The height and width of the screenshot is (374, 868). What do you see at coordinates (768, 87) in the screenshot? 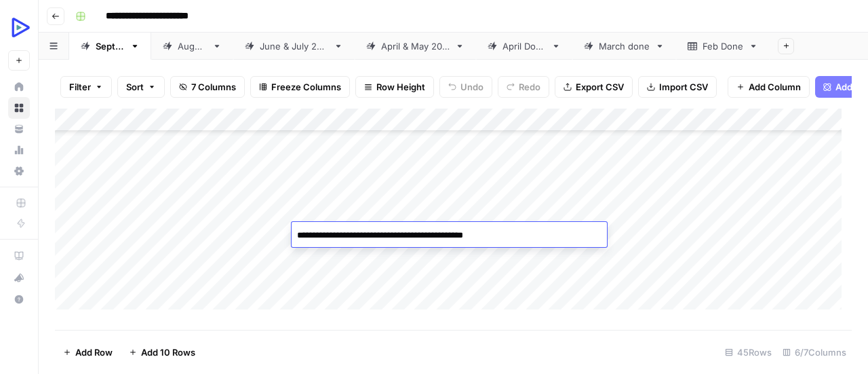
I see `button: Add Column` at bounding box center [768, 87].